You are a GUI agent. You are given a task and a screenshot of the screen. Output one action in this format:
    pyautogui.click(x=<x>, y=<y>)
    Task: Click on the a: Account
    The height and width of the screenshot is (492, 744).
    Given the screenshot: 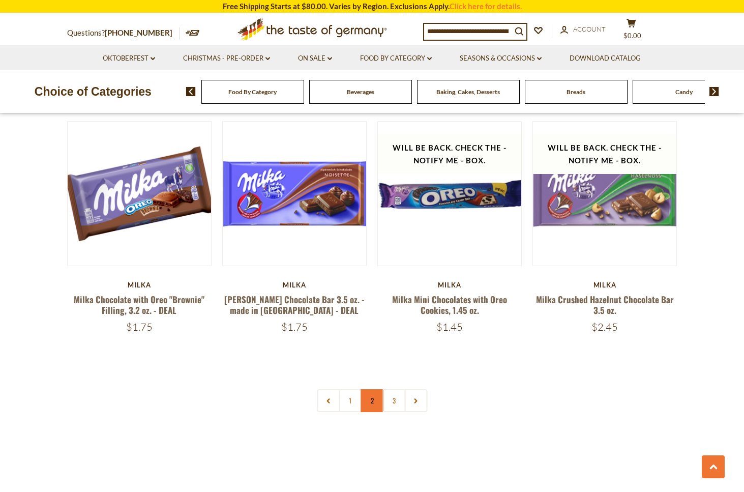 What is the action you would take?
    pyautogui.click(x=582, y=29)
    